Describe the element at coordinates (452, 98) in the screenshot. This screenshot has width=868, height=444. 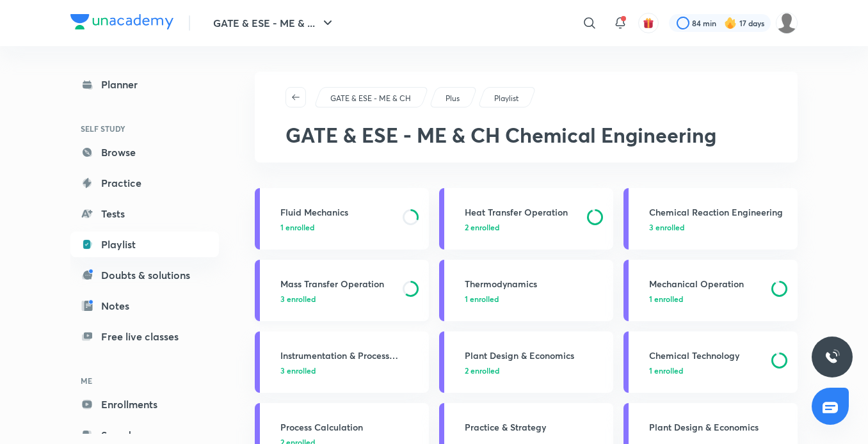
I see `a: Plus` at that location.